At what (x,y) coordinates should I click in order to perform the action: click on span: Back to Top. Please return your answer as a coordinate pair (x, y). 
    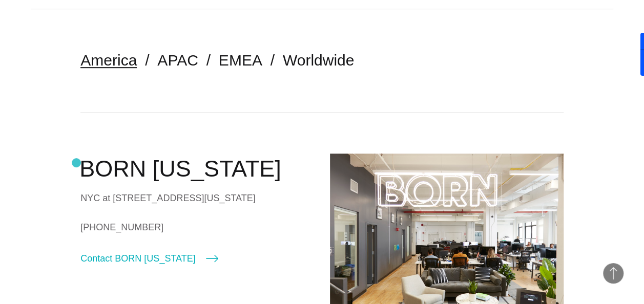
    Looking at the image, I should click on (613, 273).